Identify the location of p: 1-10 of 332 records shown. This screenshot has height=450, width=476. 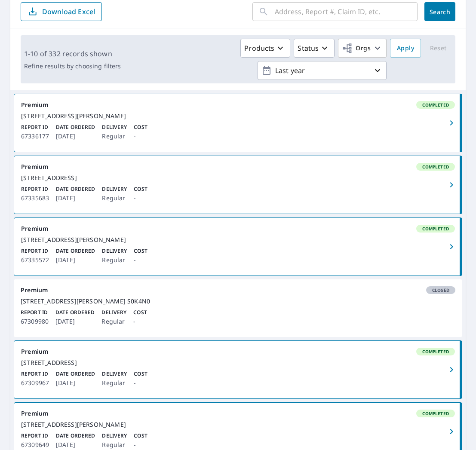
(72, 54).